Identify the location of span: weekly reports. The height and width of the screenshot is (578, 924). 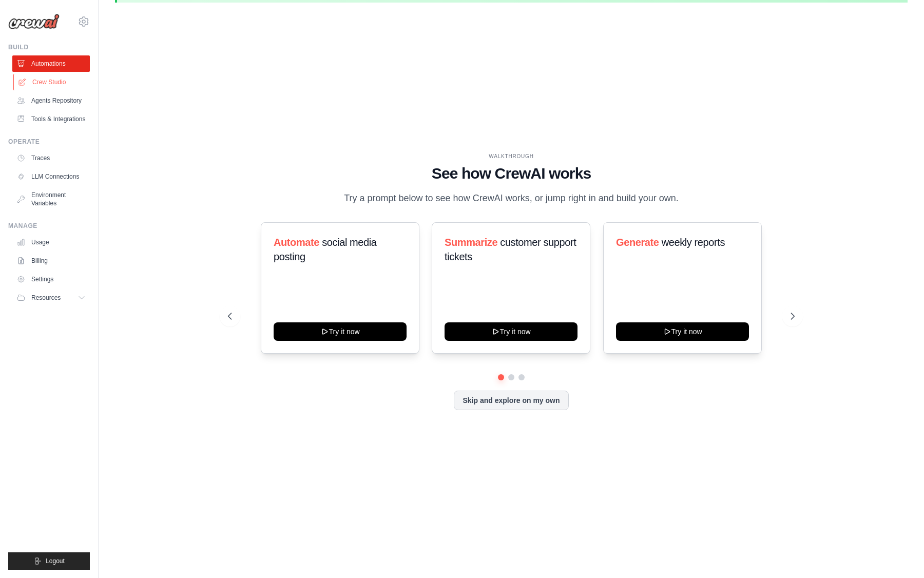
(693, 242).